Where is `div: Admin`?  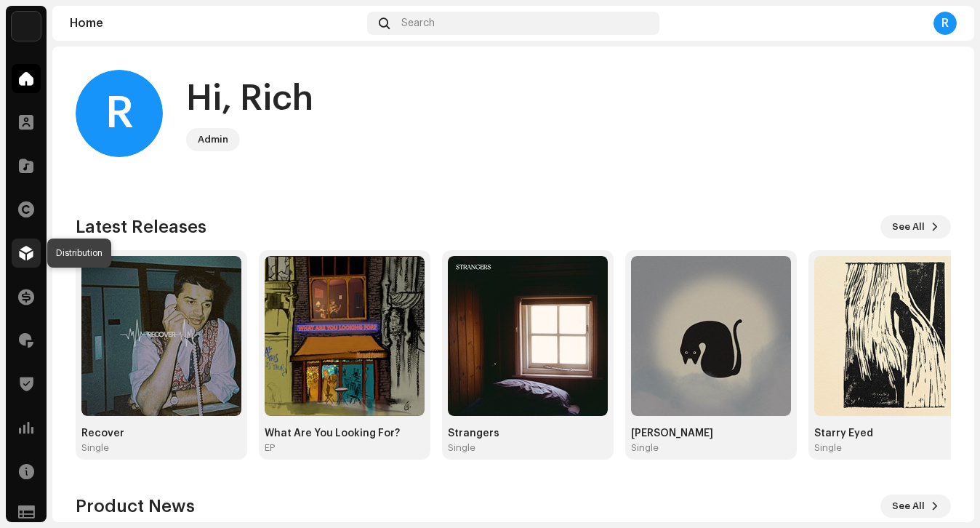
div: Admin is located at coordinates (213, 140).